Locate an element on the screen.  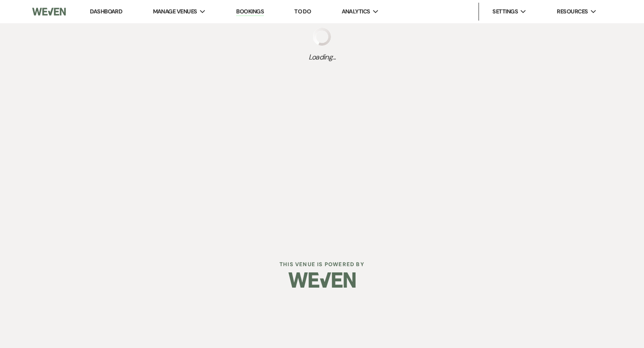
span: Loading... is located at coordinates (322, 57).